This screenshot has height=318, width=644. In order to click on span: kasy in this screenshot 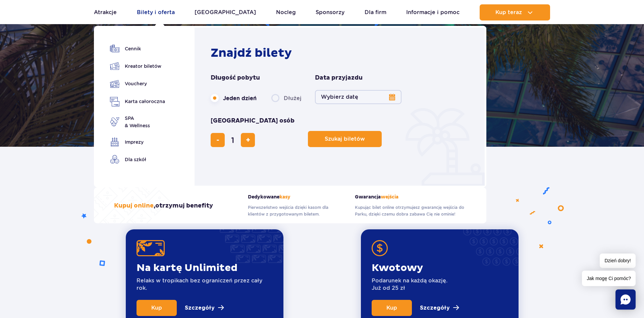, I will do `click(285, 197)`.